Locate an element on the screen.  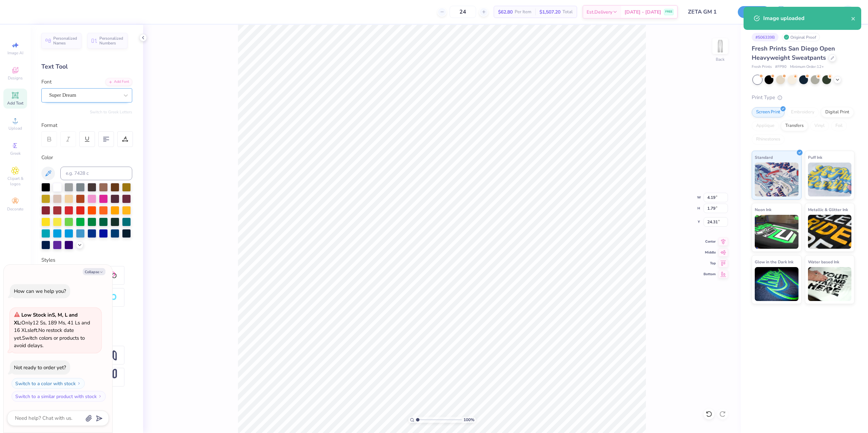
span: Bottom is located at coordinates (710, 275).